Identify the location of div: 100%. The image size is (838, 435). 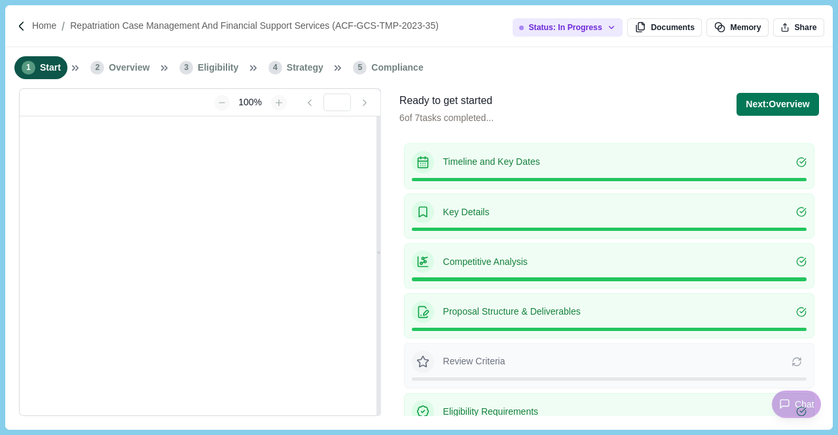
(250, 102).